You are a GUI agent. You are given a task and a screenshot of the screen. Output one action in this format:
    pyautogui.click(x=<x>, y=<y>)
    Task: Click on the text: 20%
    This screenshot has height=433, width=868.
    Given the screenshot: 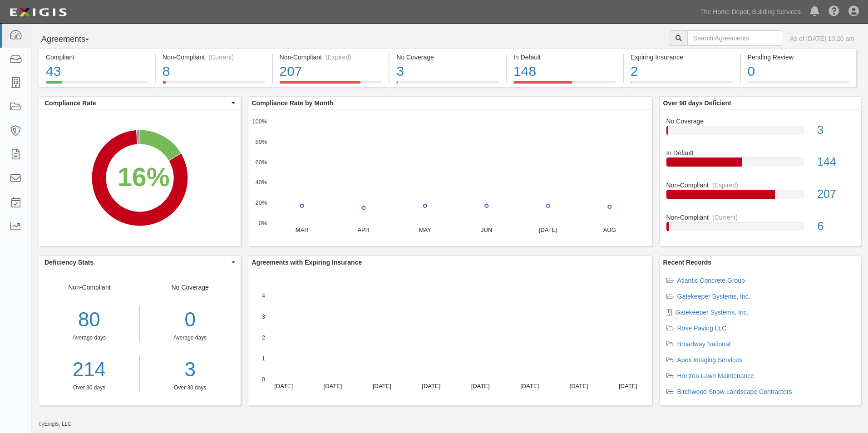 What is the action you would take?
    pyautogui.click(x=261, y=203)
    